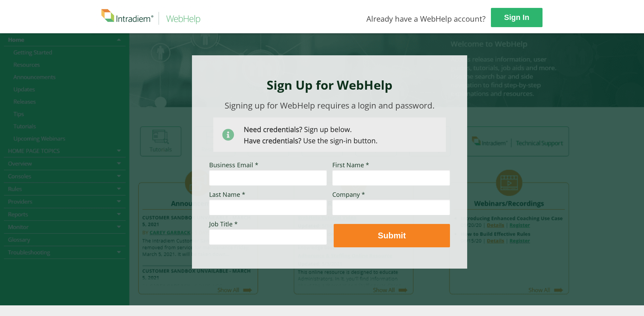 The image size is (644, 316). Describe the element at coordinates (234, 165) in the screenshot. I see `span: Business Email *` at that location.